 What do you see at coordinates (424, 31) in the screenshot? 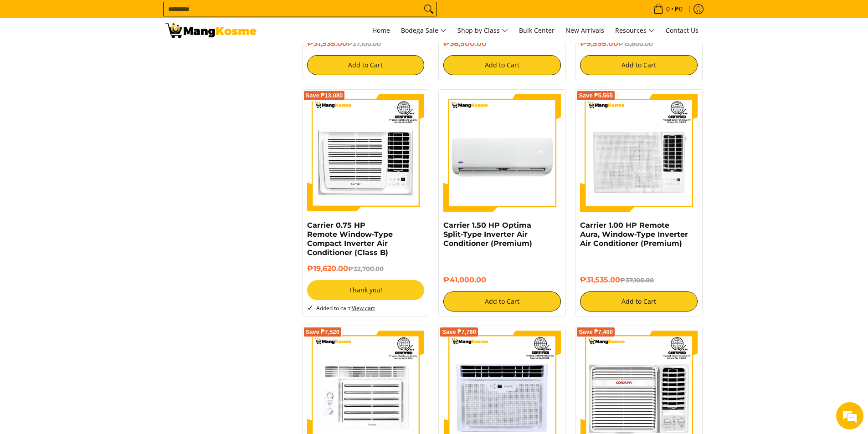
I see `a: Bodega Sale` at bounding box center [424, 31].